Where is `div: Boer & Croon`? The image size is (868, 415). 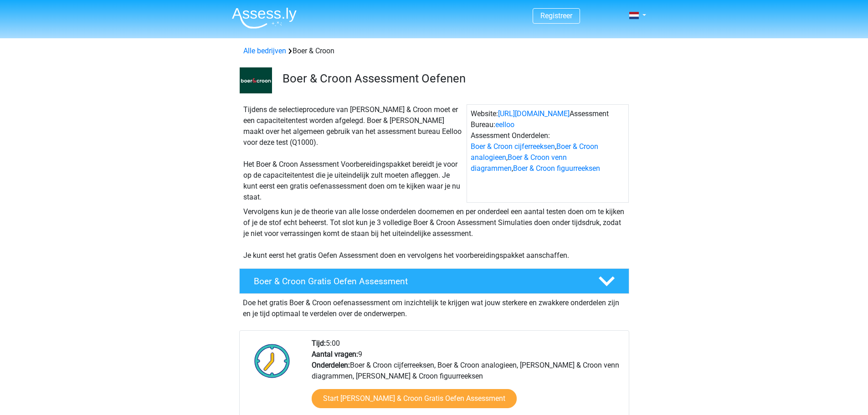 div: Boer & Croon is located at coordinates (434, 51).